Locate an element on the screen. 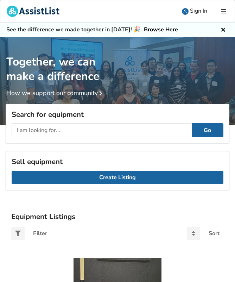 This screenshot has width=235, height=282. span: Sign In is located at coordinates (198, 11).